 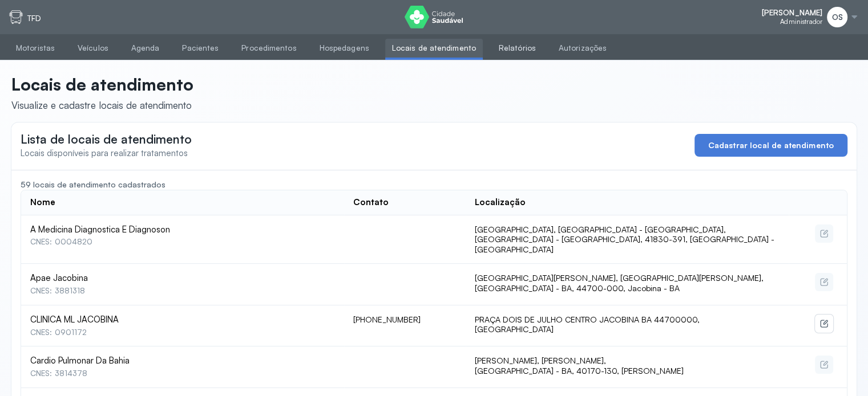 What do you see at coordinates (182, 230) in the screenshot?
I see `span: A Medicina Diagnostica E Diagnoson` at bounding box center [182, 230].